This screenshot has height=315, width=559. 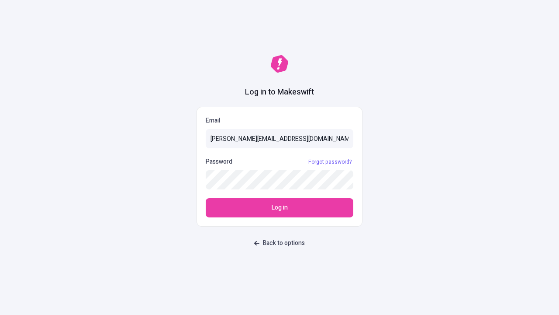 What do you see at coordinates (280, 92) in the screenshot?
I see `h1: Log in to Makeswift` at bounding box center [280, 92].